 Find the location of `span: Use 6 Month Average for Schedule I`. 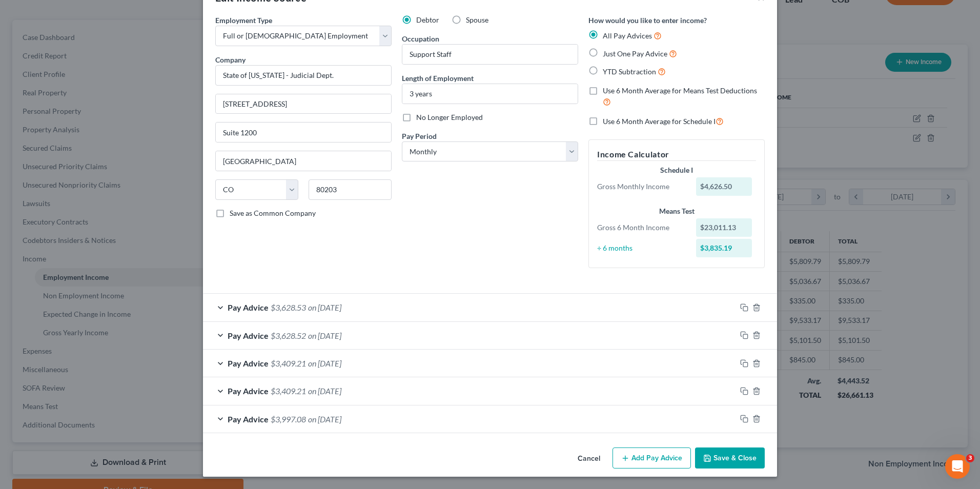

span: Use 6 Month Average for Schedule I is located at coordinates (660, 121).